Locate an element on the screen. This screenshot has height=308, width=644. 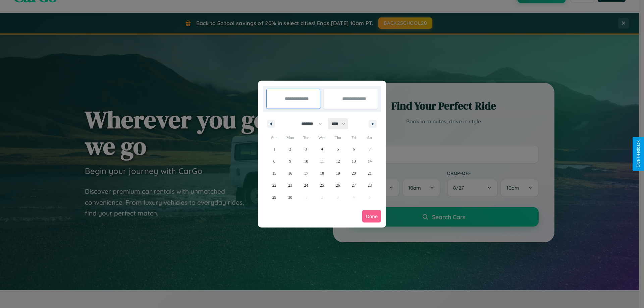
button: 9 is located at coordinates (290, 161).